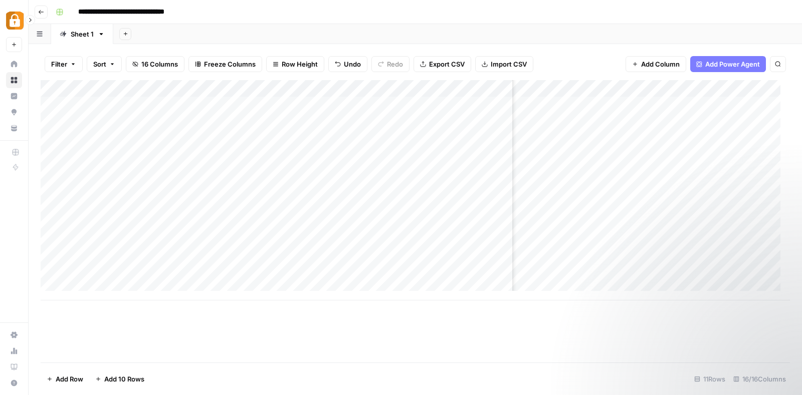 The image size is (802, 395). Describe the element at coordinates (124, 379) in the screenshot. I see `span: Add 10 Rows` at that location.